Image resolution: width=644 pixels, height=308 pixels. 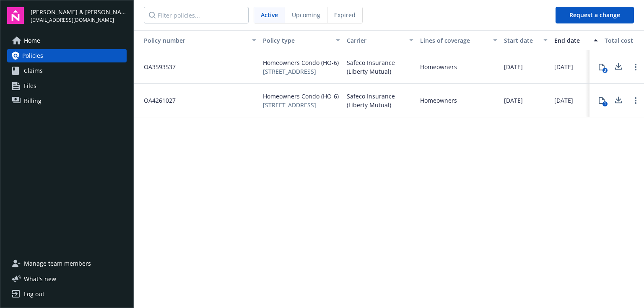 What do you see at coordinates (33, 71) in the screenshot?
I see `span: Claims` at bounding box center [33, 71].